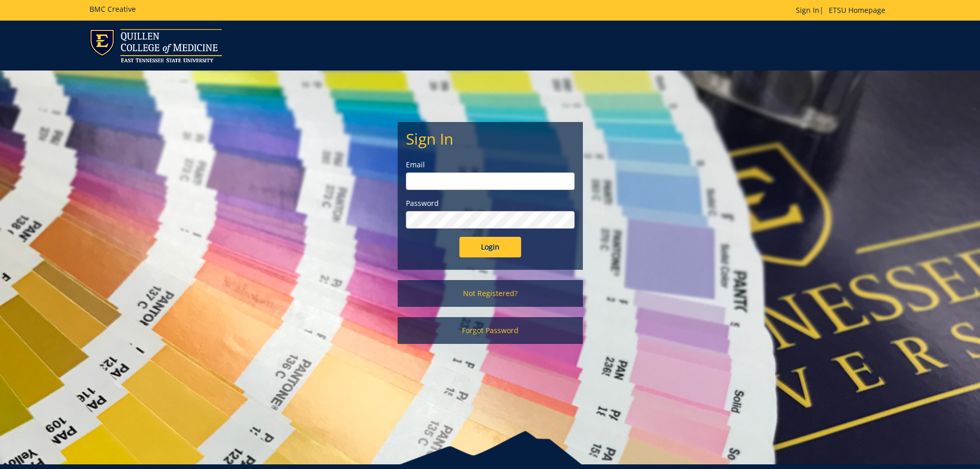  Describe the element at coordinates (857, 10) in the screenshot. I see `a: ETSU Homepage` at that location.